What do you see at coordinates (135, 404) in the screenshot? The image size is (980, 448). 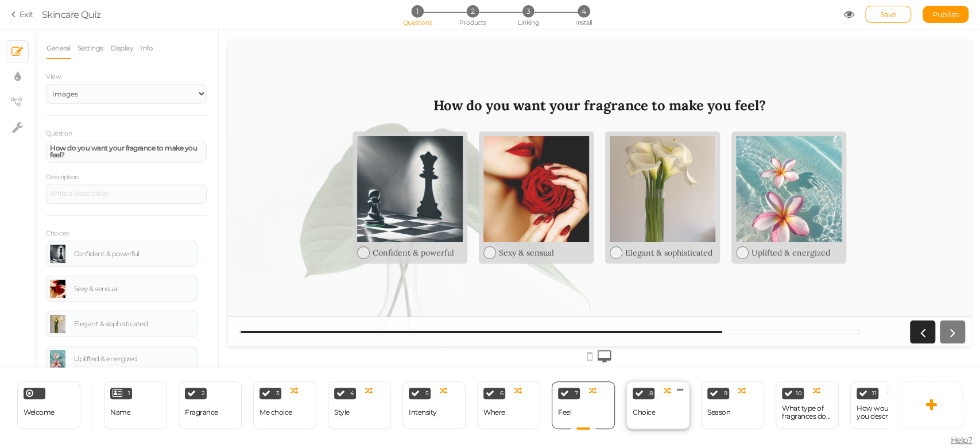 I see `div: 1 Name` at bounding box center [135, 404].